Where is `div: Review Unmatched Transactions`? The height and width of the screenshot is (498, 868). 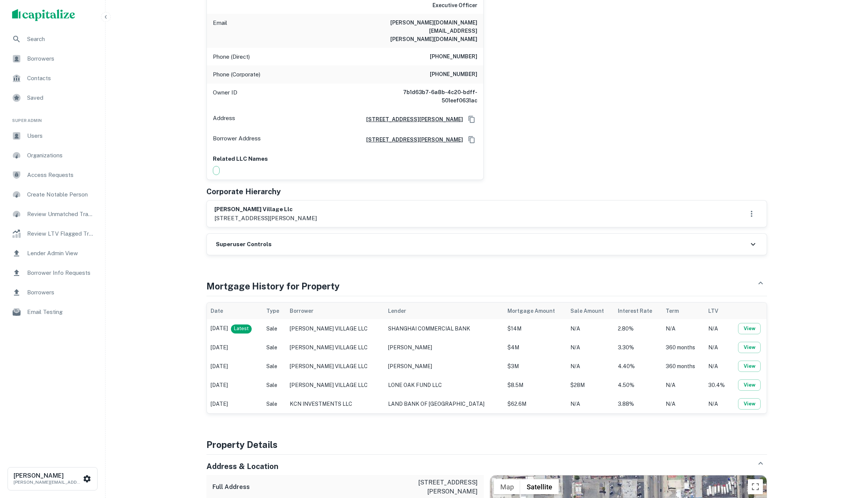 div: Review Unmatched Transactions is located at coordinates (53, 214).